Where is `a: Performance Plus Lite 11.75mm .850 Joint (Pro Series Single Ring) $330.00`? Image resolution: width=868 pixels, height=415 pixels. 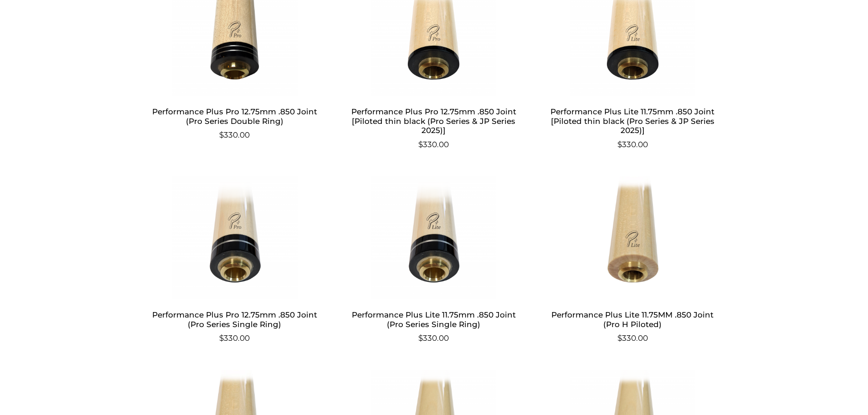 a: Performance Plus Lite 11.75mm .850 Joint (Pro Series Single Ring) $330.00 is located at coordinates (433, 260).